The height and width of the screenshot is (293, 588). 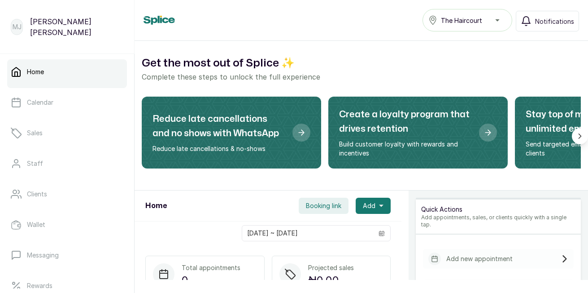 I want to click on p: Add new appointment, so click(x=480, y=258).